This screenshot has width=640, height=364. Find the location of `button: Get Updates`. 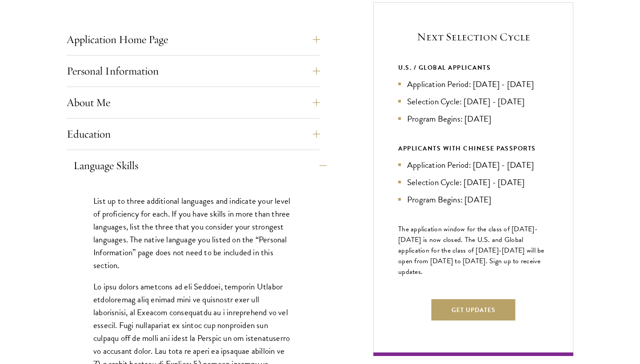

button: Get Updates is located at coordinates (473, 310).